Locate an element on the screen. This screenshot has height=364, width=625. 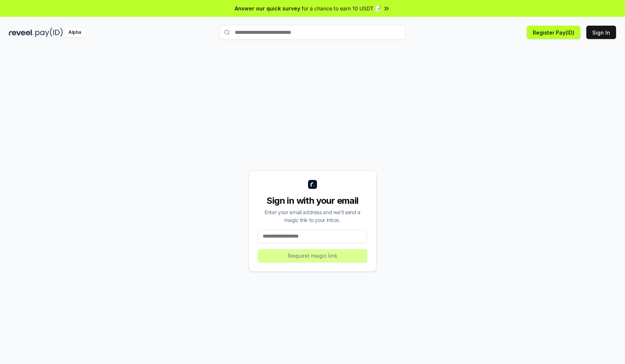
img: logo_small is located at coordinates (313, 185).